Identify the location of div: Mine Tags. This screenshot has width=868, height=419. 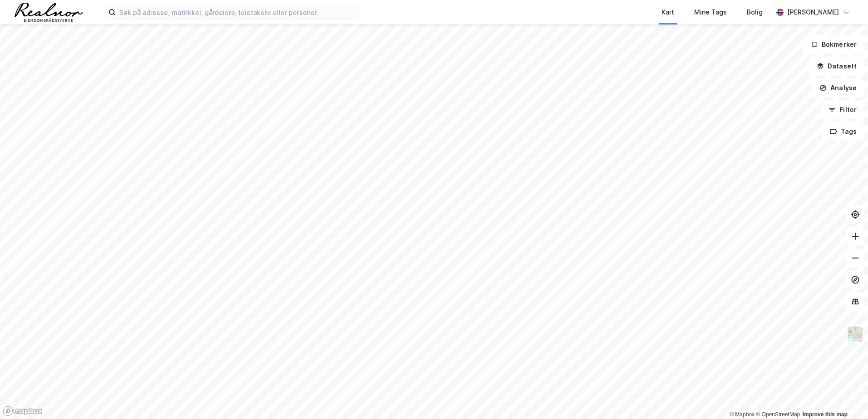
(711, 13).